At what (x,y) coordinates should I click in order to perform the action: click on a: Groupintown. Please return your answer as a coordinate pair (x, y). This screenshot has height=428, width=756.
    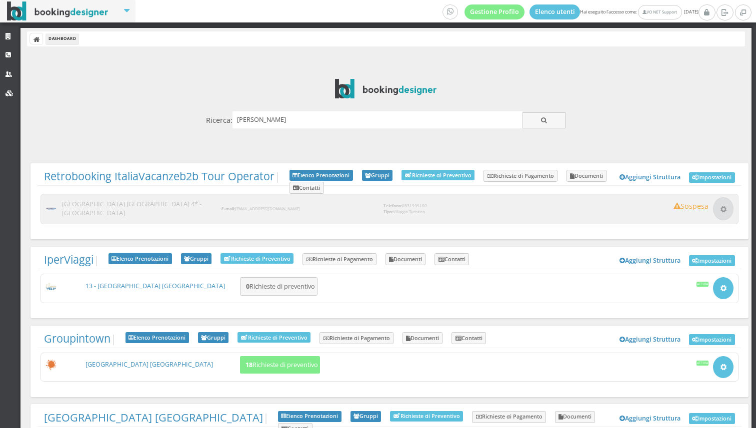
    Looking at the image, I should click on (77, 338).